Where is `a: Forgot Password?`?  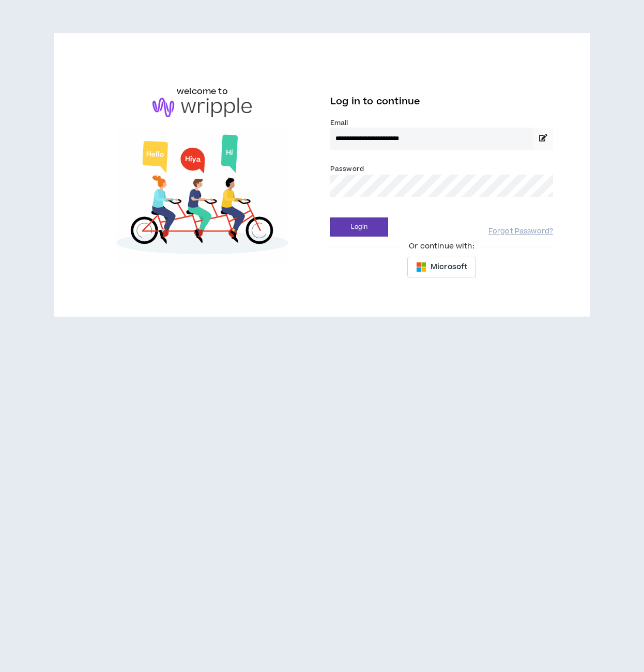 a: Forgot Password? is located at coordinates (521, 232).